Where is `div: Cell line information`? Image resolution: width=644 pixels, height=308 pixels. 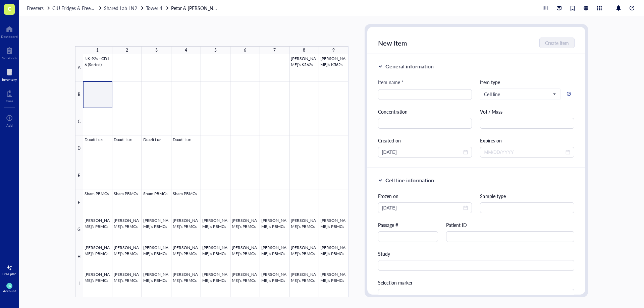 div: Cell line information is located at coordinates (410, 180).